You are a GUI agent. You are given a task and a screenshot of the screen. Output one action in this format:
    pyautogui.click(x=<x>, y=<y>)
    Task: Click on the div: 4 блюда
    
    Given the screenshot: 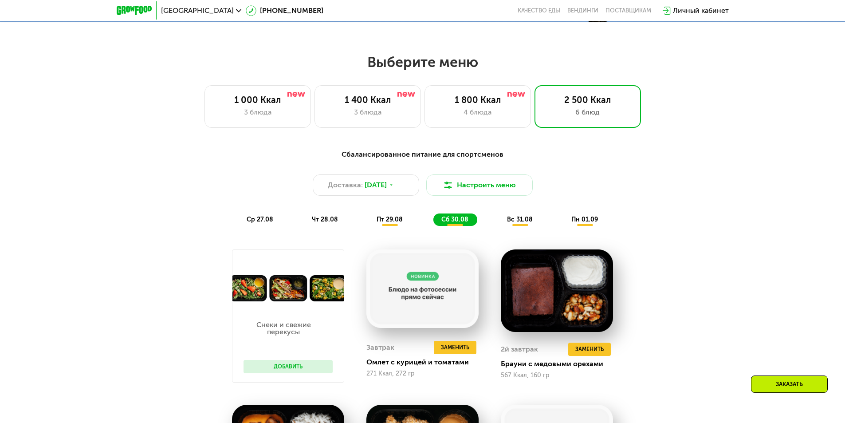 What is the action you would take?
    pyautogui.click(x=478, y=112)
    